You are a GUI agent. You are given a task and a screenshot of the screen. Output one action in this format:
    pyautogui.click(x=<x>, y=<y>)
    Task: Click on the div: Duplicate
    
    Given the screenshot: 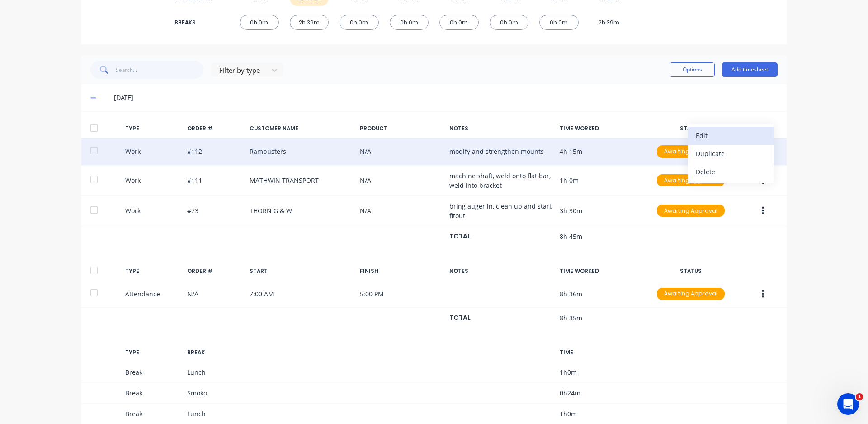 What is the action you would take?
    pyautogui.click(x=731, y=153)
    